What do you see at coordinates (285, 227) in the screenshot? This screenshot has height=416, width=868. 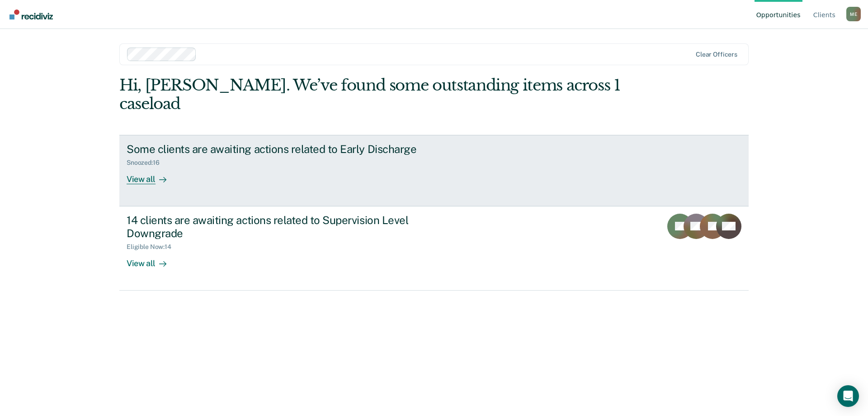 I see `div: 14 clients are awaiting actions related to Supervision Level Downgrade` at bounding box center [285, 227].